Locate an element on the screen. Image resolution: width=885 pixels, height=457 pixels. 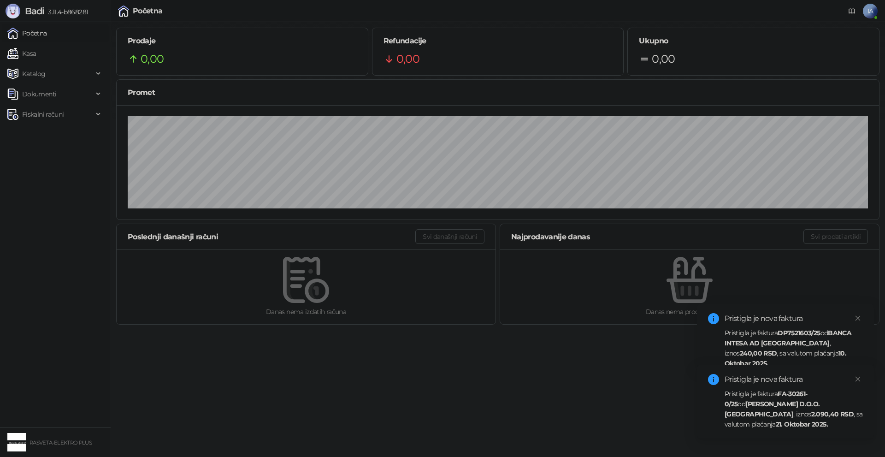
strong: 240,00 RSD is located at coordinates (758, 353).